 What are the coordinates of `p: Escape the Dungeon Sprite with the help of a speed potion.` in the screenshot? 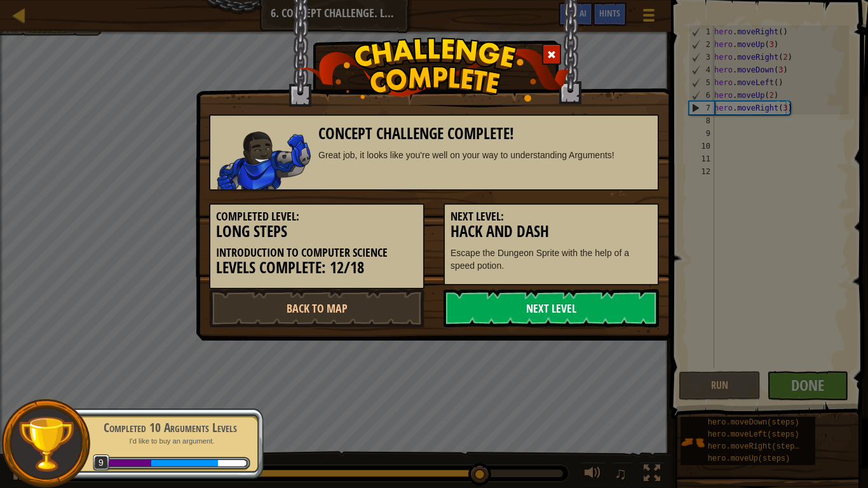 It's located at (551, 259).